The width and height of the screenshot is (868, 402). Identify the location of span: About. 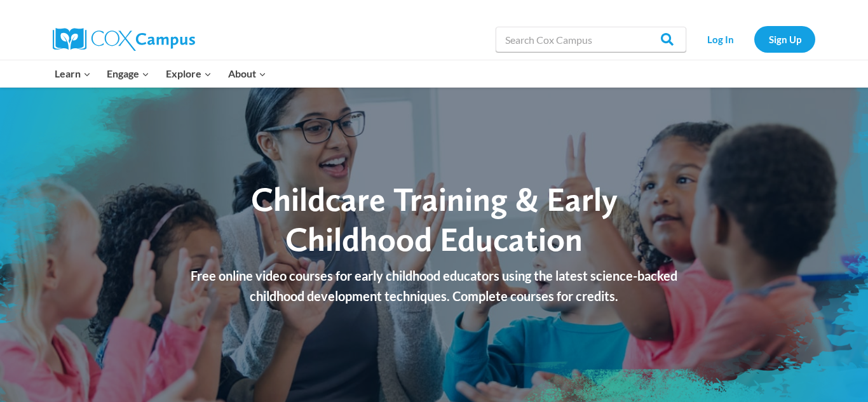
(247, 74).